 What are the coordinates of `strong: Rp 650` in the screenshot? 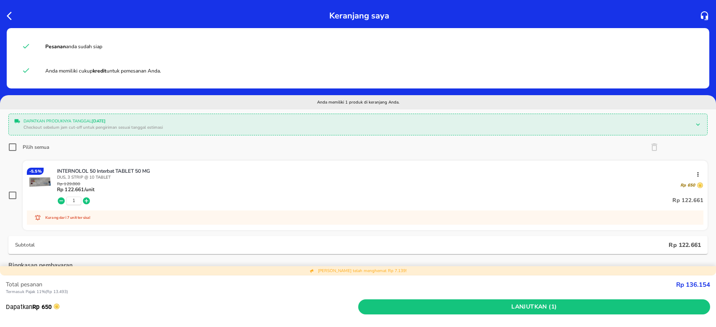 It's located at (42, 307).